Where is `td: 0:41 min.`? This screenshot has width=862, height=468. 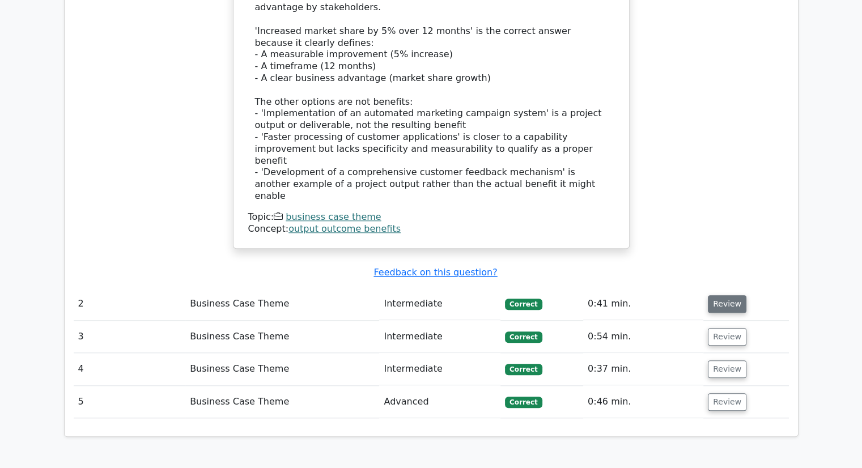
td: 0:41 min. is located at coordinates (643, 304).